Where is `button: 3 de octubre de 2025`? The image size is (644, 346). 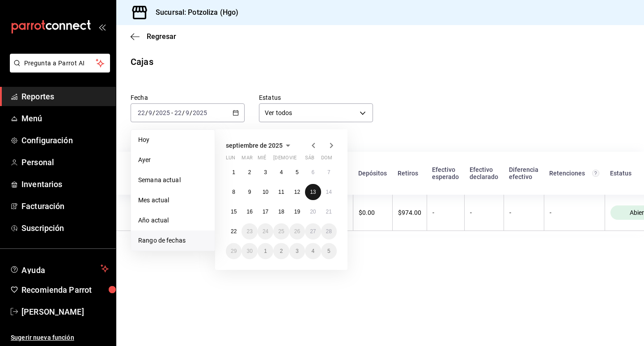
button: 3 de octubre de 2025 is located at coordinates (297, 251).